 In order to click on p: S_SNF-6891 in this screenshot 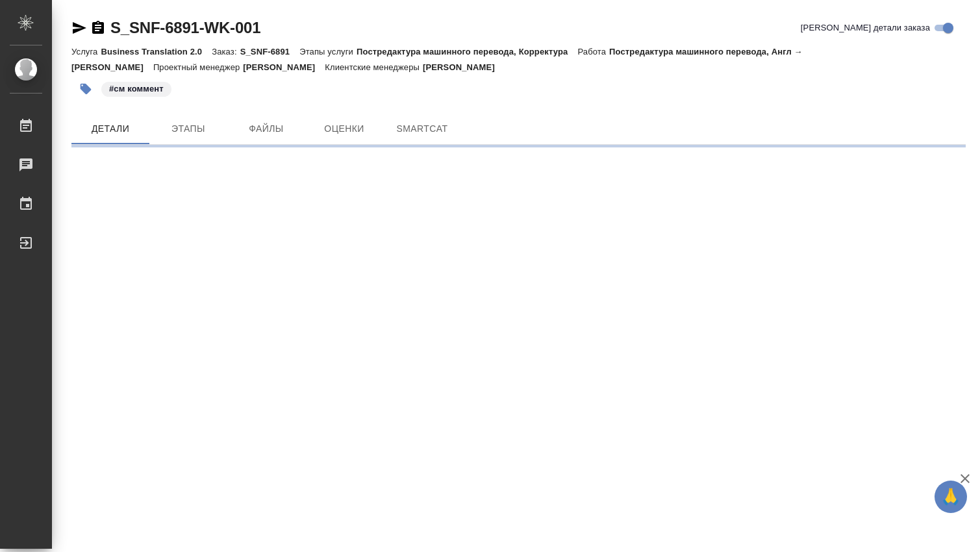, I will do `click(270, 51)`.